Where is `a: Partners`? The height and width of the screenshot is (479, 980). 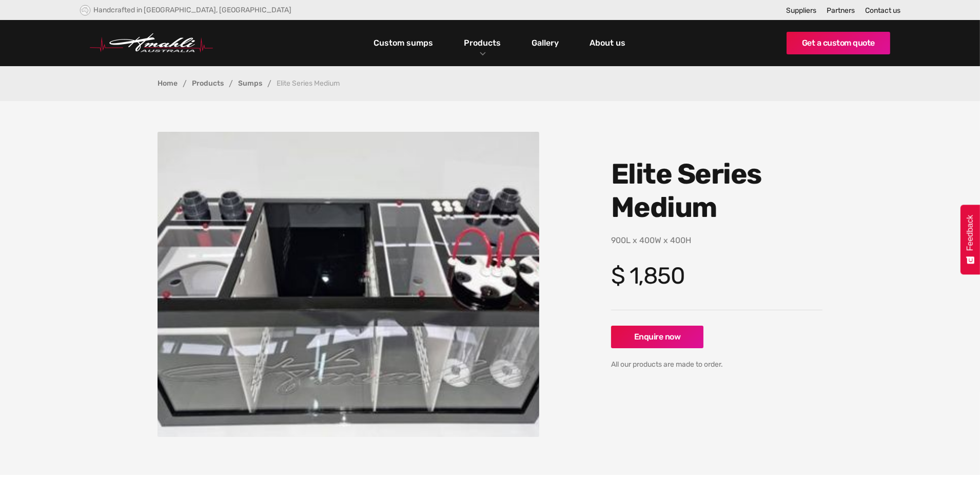 a: Partners is located at coordinates (841, 10).